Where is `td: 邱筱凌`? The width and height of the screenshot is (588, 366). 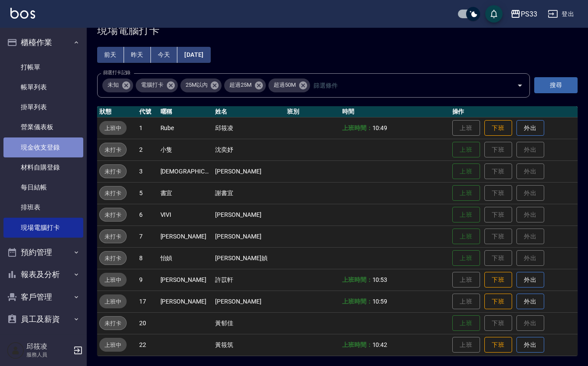 td: 邱筱凌 is located at coordinates (248, 128).